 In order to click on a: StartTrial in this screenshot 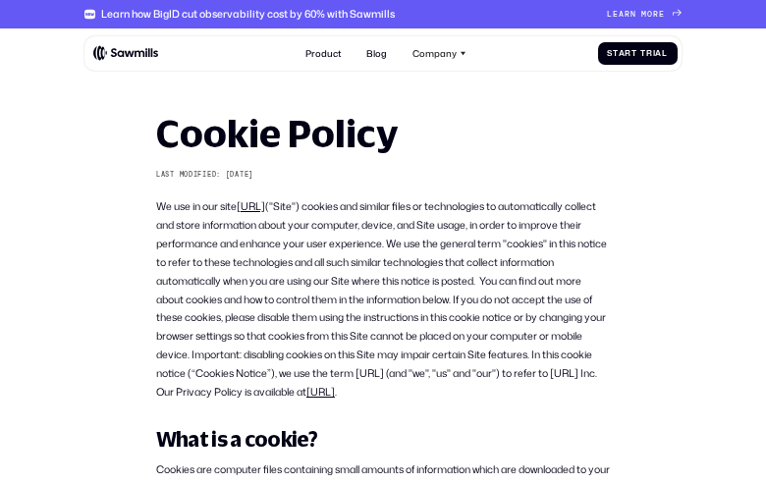, I will do `click(637, 54)`.